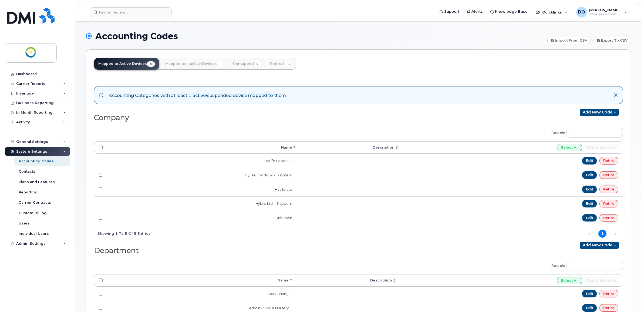  What do you see at coordinates (151, 64) in the screenshot?
I see `span: 90` at bounding box center [151, 64].